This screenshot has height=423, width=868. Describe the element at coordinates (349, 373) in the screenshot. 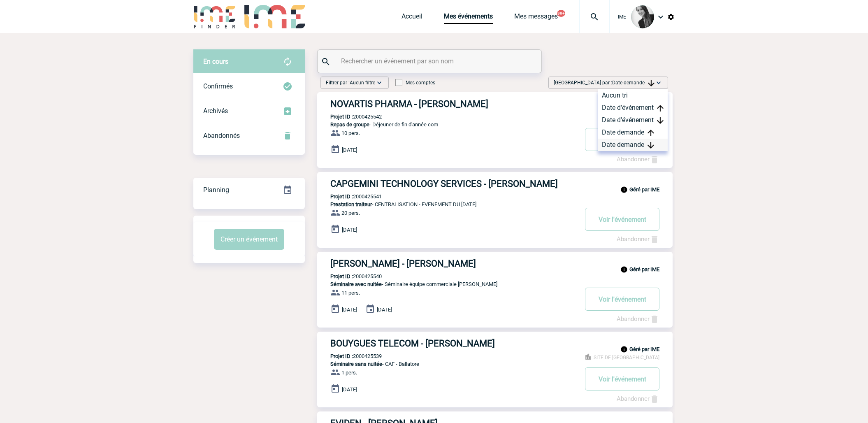

I see `span: 1 pers.` at that location.